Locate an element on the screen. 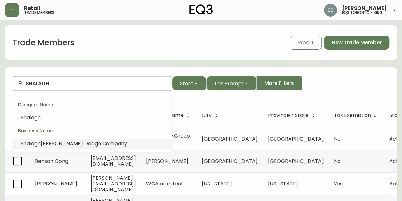  span: Store is located at coordinates (186, 83).